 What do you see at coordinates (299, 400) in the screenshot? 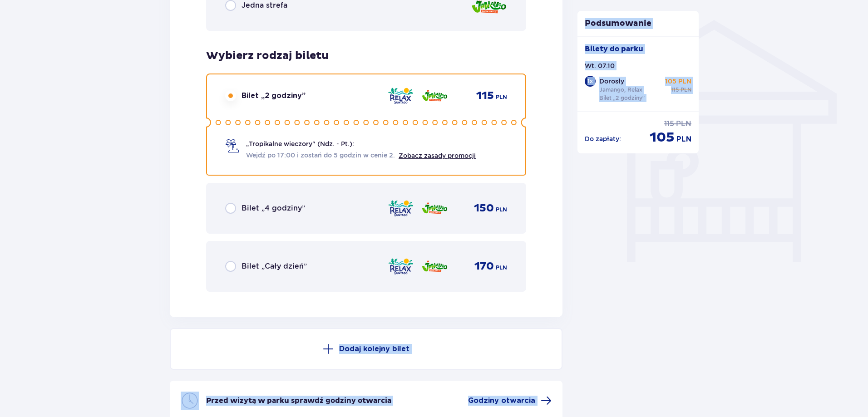
I see `p: Przed wizytą w parku sprawdź godziny otwarcia` at bounding box center [299, 400].